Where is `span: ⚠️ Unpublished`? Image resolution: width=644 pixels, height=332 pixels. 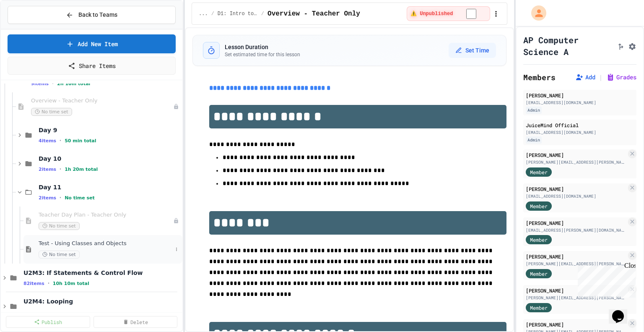
span: ⚠️ Unpublished is located at coordinates (432, 14).